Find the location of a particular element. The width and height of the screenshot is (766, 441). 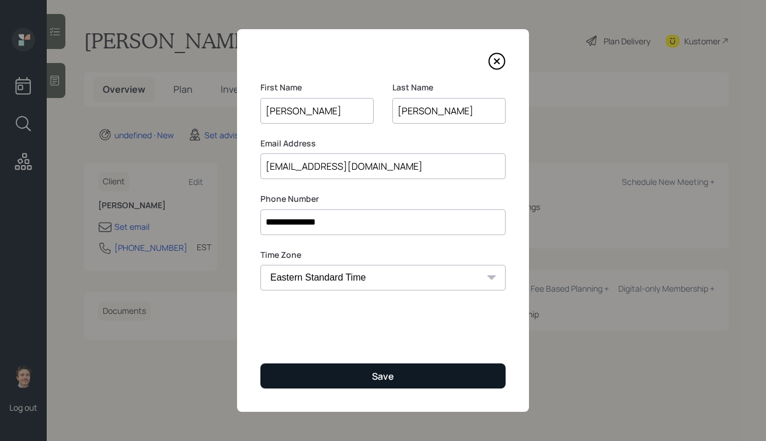

label: Last Name is located at coordinates (449, 88).